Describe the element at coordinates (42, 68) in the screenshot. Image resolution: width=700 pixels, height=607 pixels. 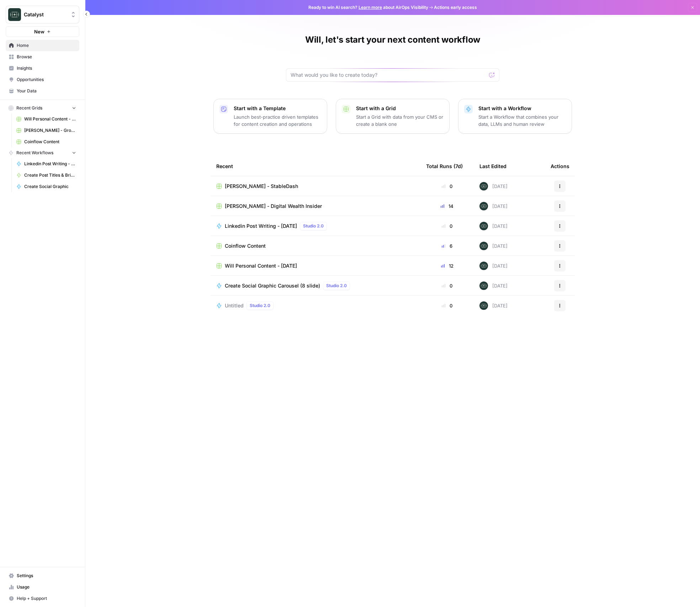
I see `a: Insights` at that location.